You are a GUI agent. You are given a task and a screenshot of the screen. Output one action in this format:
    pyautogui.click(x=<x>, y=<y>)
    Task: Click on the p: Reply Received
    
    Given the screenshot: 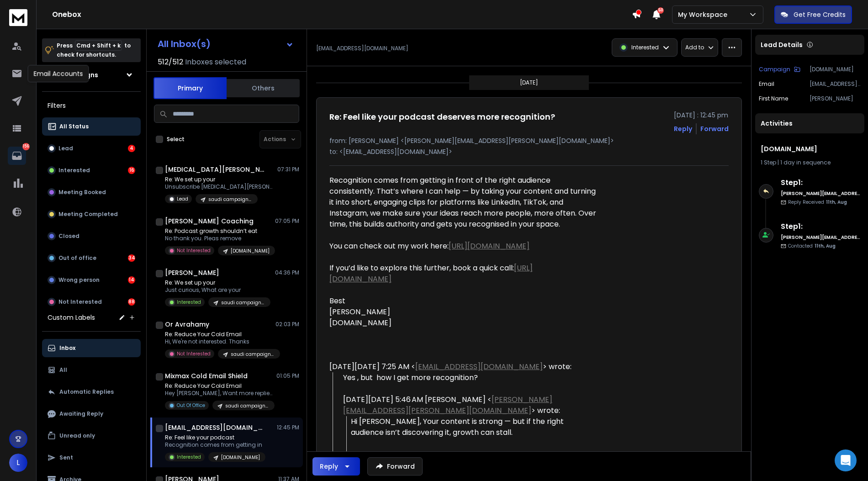 What is the action you would take?
    pyautogui.click(x=817, y=202)
    